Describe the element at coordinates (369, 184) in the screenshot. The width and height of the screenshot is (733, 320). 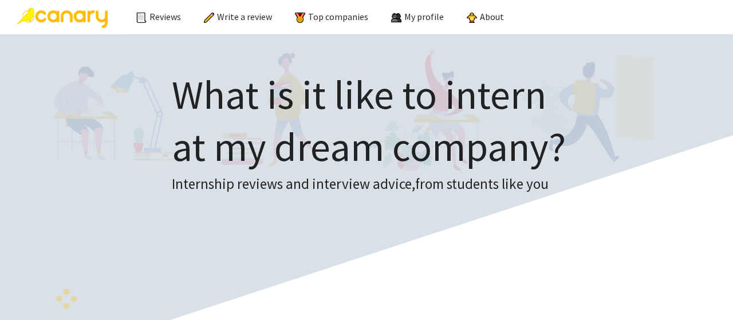
I see `h3: Internship reviews and interview advice, from students like you` at that location.